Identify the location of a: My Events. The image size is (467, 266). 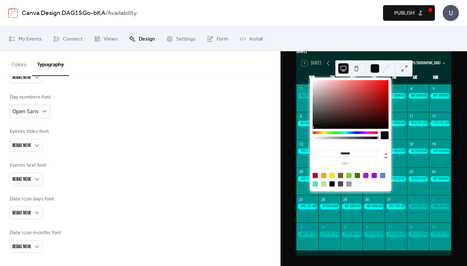
(25, 39).